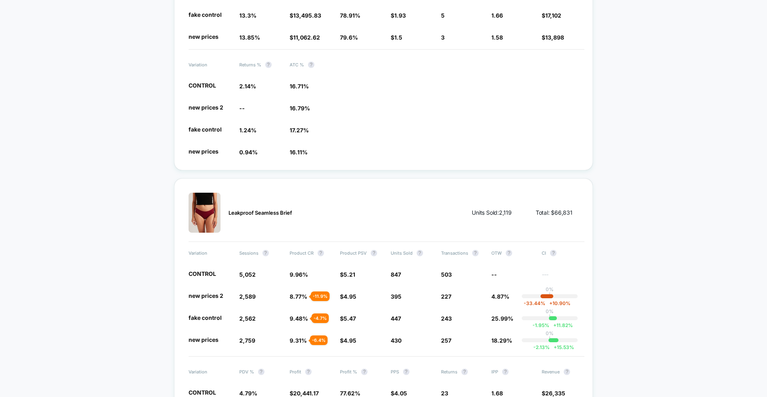 This screenshot has height=397, width=767. What do you see at coordinates (513, 372) in the screenshot?
I see `span: IPP` at bounding box center [513, 372].